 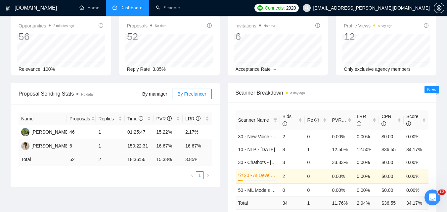 What do you see at coordinates (275, 120) in the screenshot?
I see `span: filter` at bounding box center [275, 120].